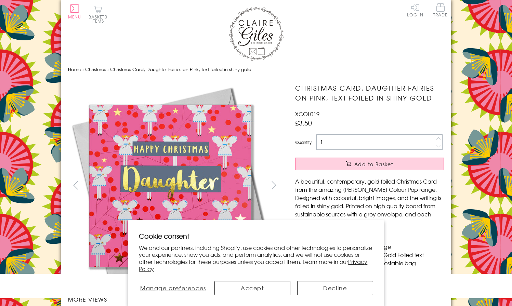  I want to click on button: Basket0 items, so click(98, 14).